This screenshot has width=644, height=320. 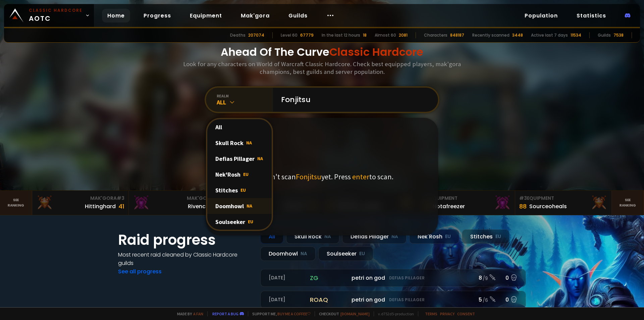 What do you see at coordinates (245, 95) in the screenshot?
I see `div: realm` at bounding box center [245, 95].